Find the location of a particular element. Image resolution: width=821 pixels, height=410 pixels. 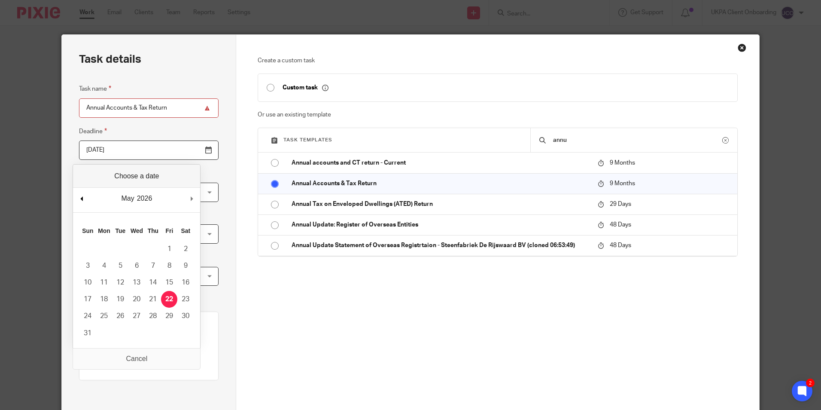

div: 2 is located at coordinates (810, 383).